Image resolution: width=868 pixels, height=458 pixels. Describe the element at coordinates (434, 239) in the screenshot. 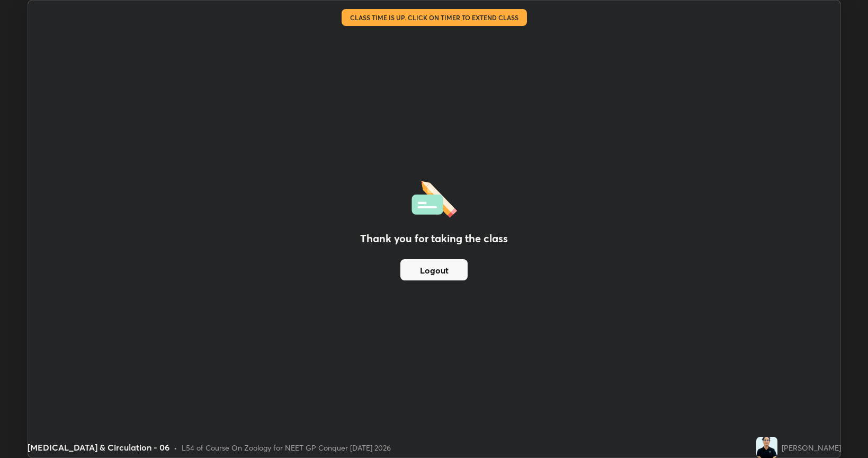

I see `h2: Thank you for taking the class` at that location.